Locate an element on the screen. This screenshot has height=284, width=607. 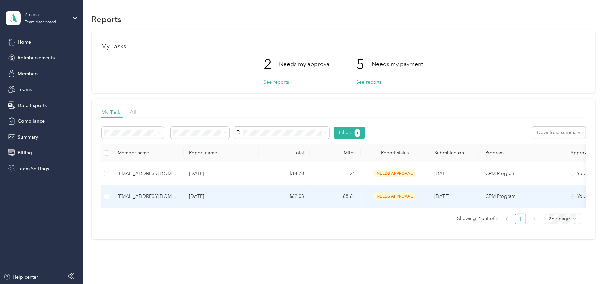
td: $62.03 is located at coordinates (284, 197).